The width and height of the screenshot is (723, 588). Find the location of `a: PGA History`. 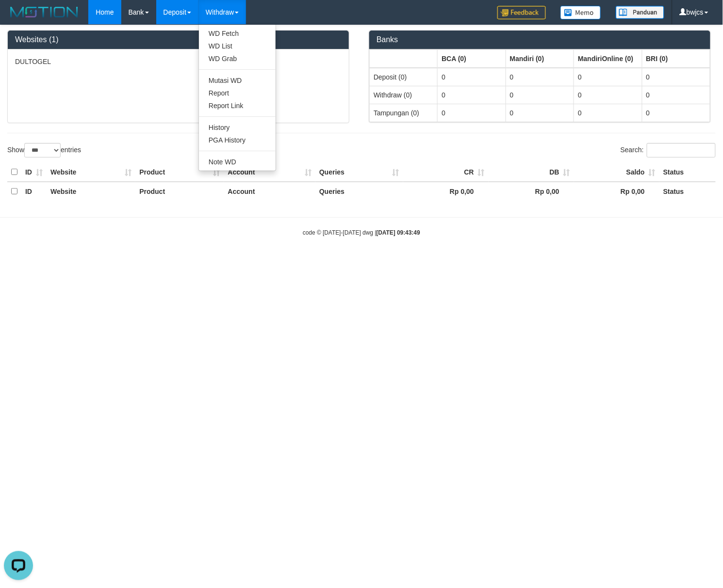

a: PGA History is located at coordinates (237, 140).